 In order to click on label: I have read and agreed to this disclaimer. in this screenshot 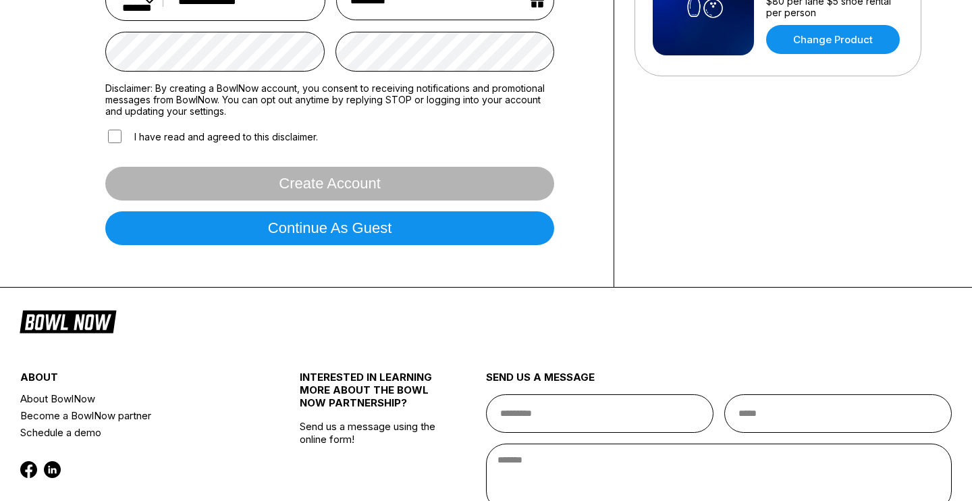, I will do `click(211, 136)`.